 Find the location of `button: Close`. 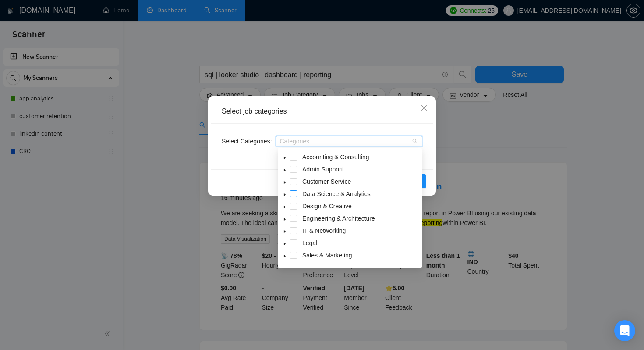

button: Close is located at coordinates (424, 108).